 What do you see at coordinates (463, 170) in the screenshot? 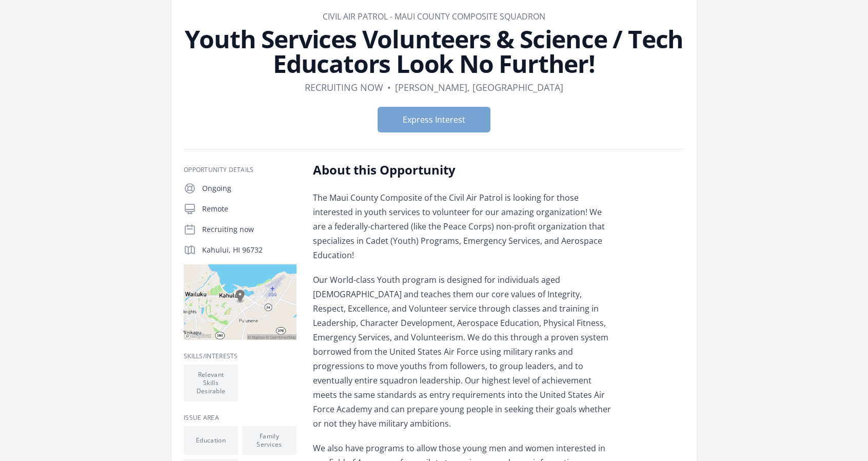
I see `h2: About this Opportunity` at bounding box center [463, 170].